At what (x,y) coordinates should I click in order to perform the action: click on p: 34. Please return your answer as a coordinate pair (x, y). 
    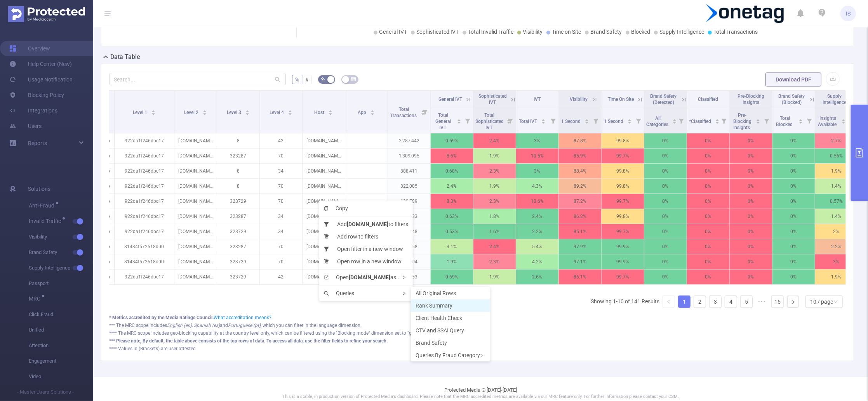
    Looking at the image, I should click on (281, 216).